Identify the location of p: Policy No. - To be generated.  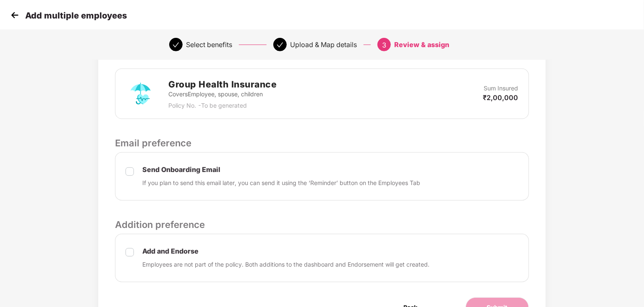
(222, 105).